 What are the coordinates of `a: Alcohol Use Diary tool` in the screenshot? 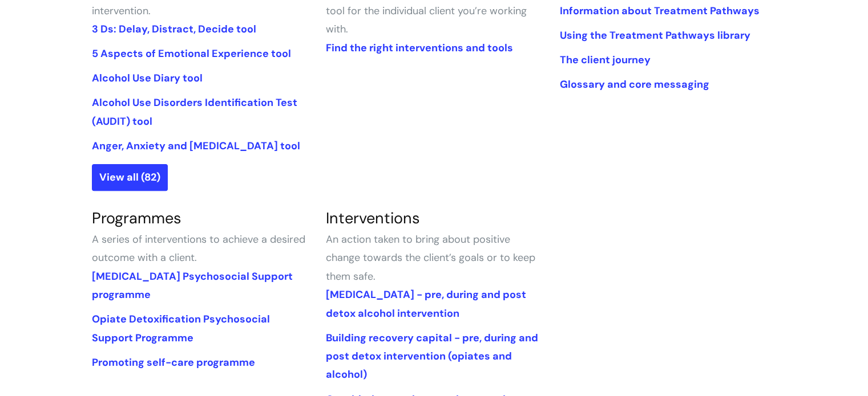 It's located at (147, 78).